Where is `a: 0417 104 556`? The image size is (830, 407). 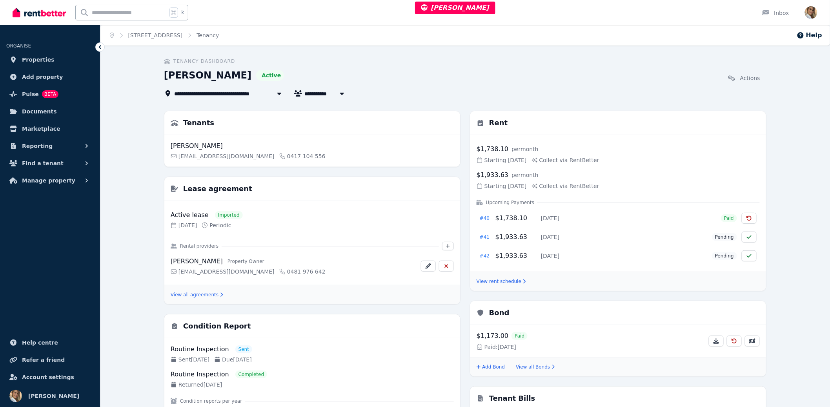
a: 0417 104 556 is located at coordinates (302, 156).